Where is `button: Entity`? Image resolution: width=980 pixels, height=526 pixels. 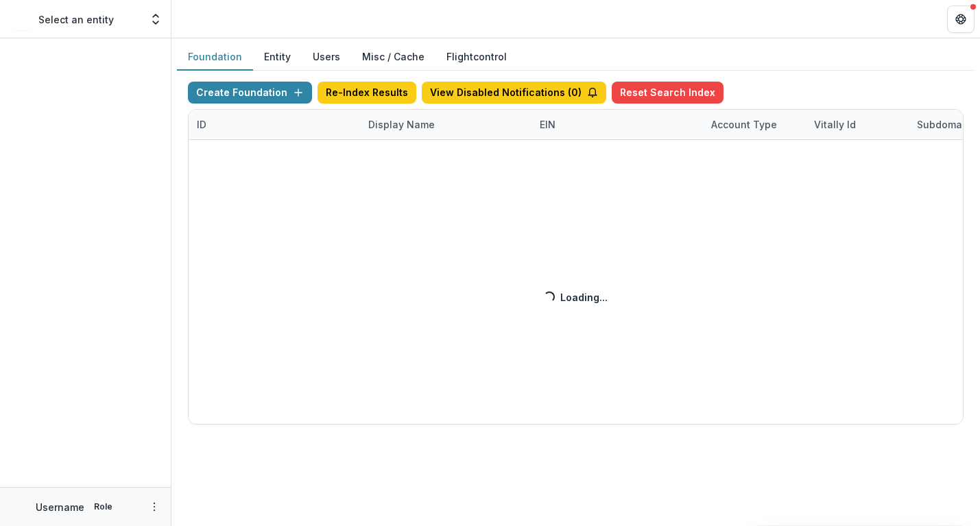
button: Entity is located at coordinates (277, 57).